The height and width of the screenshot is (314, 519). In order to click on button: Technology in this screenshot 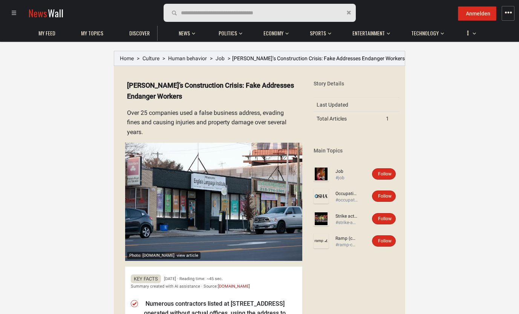, I will do `click(426, 32)`.